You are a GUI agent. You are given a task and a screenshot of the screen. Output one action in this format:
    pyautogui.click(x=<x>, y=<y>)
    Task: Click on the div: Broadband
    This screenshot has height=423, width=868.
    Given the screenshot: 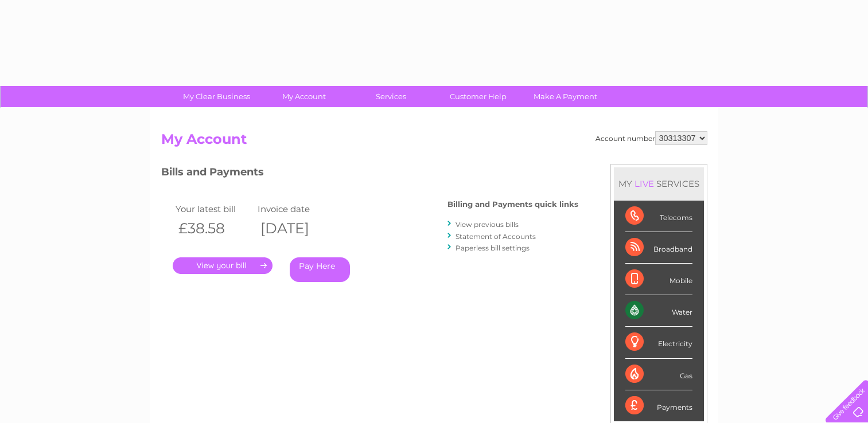 What is the action you would take?
    pyautogui.click(x=659, y=247)
    